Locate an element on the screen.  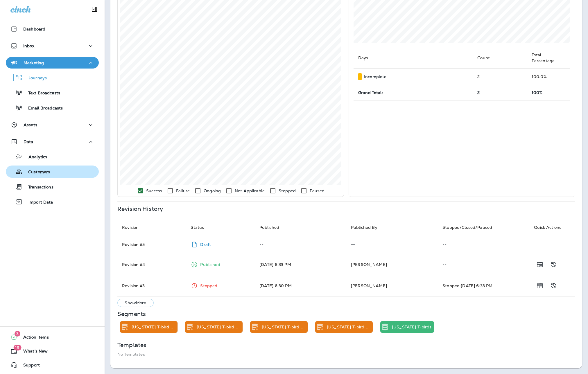
p: Paused is located at coordinates (317, 191).